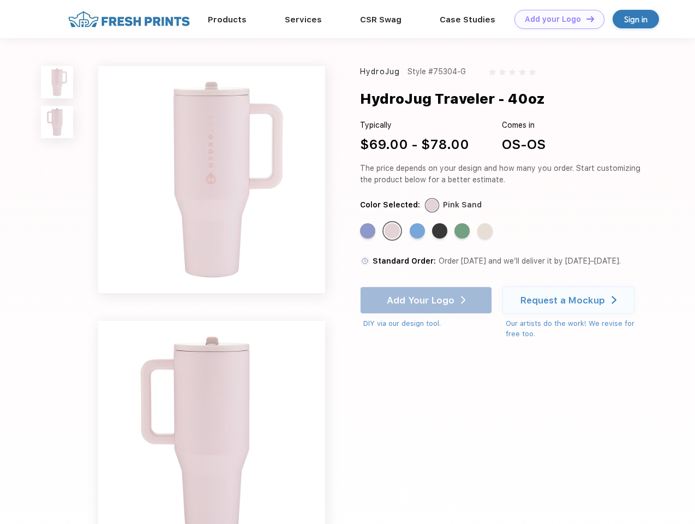  Describe the element at coordinates (563, 300) in the screenshot. I see `div: Request a Mockup` at that location.